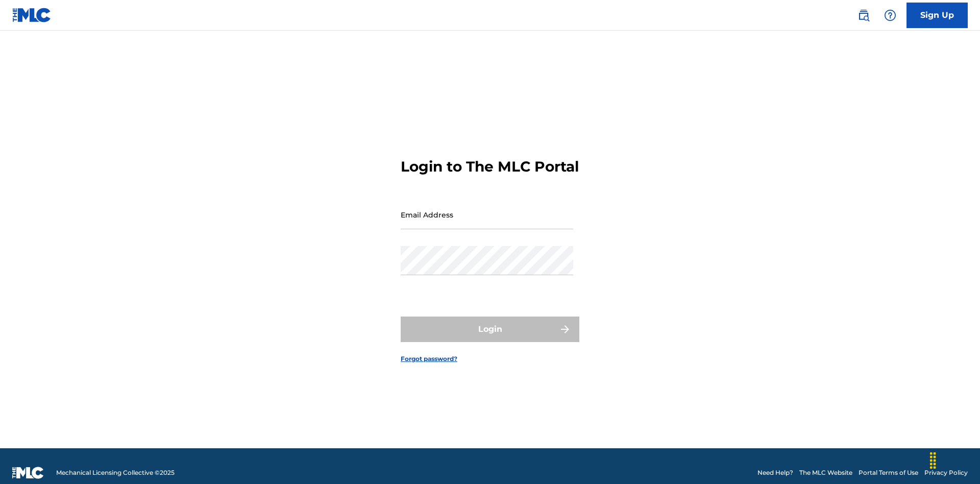  Describe the element at coordinates (938, 15) in the screenshot. I see `a: Sign Up` at that location.